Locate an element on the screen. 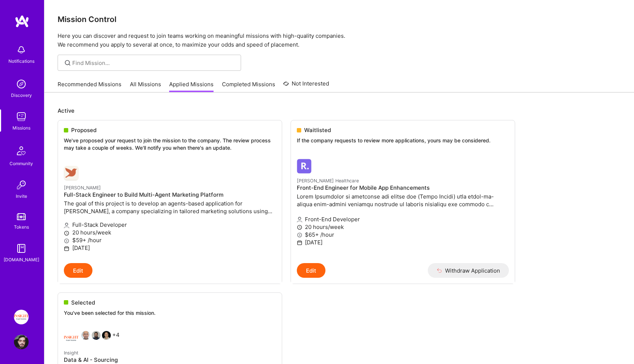 This screenshot has height=364, width=634. p: $59+ /hour is located at coordinates (170, 239).